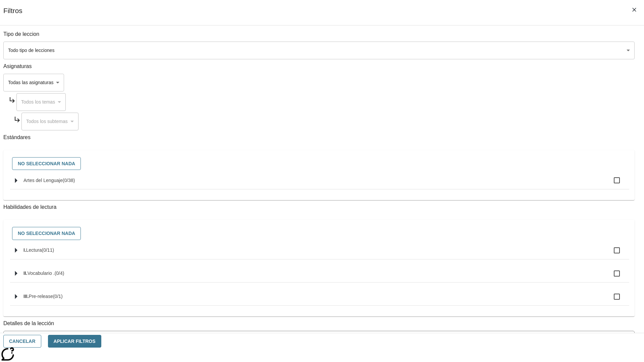 The width and height of the screenshot is (644, 362). Describe the element at coordinates (74, 341) in the screenshot. I see `button: Aplicar Filtros` at that location.